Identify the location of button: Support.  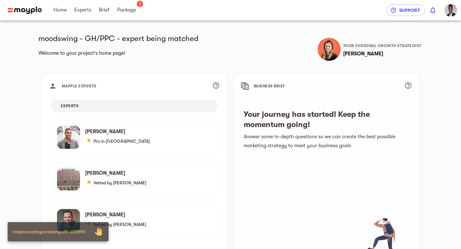
(406, 10).